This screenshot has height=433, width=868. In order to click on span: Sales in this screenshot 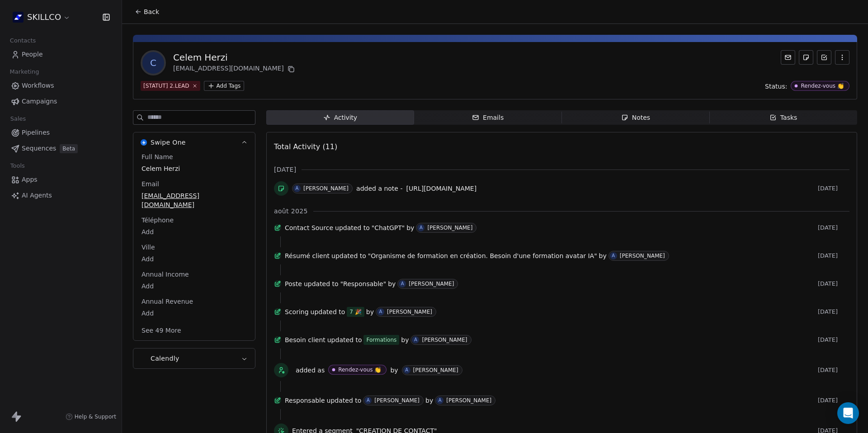, I will do `click(18, 119)`.